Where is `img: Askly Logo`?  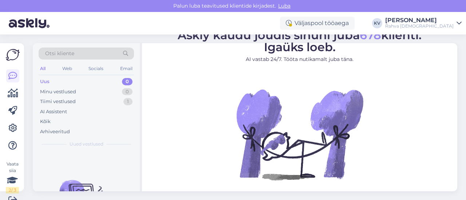 img: Askly Logo is located at coordinates (13, 55).